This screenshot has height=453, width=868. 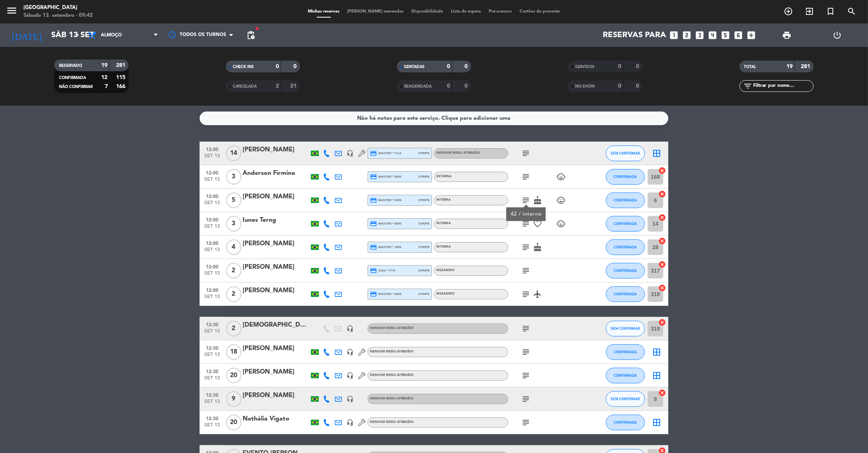 What do you see at coordinates (233, 247) in the screenshot?
I see `span: 4` at bounding box center [233, 247].